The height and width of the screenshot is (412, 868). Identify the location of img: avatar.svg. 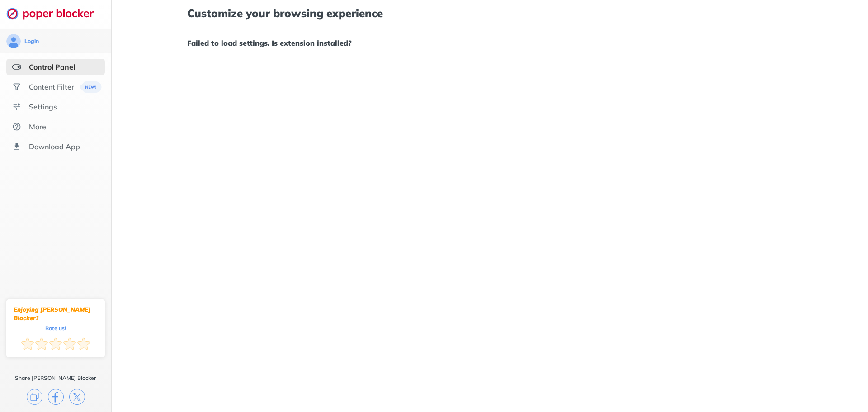
(14, 41).